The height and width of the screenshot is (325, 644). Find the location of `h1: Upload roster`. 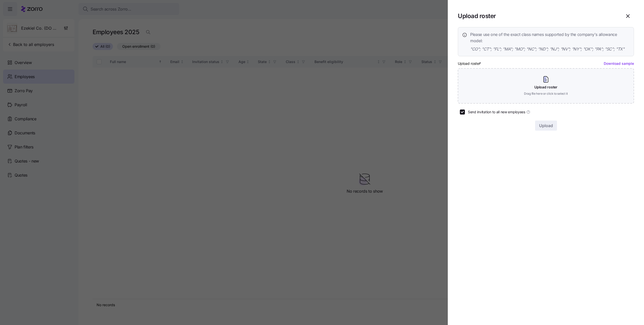

h1: Upload roster is located at coordinates (538, 16).